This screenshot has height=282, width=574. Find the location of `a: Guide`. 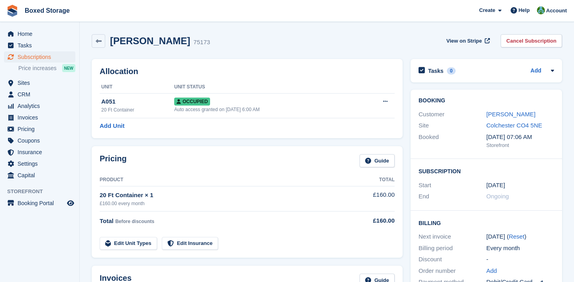

a: Guide is located at coordinates (377, 161).